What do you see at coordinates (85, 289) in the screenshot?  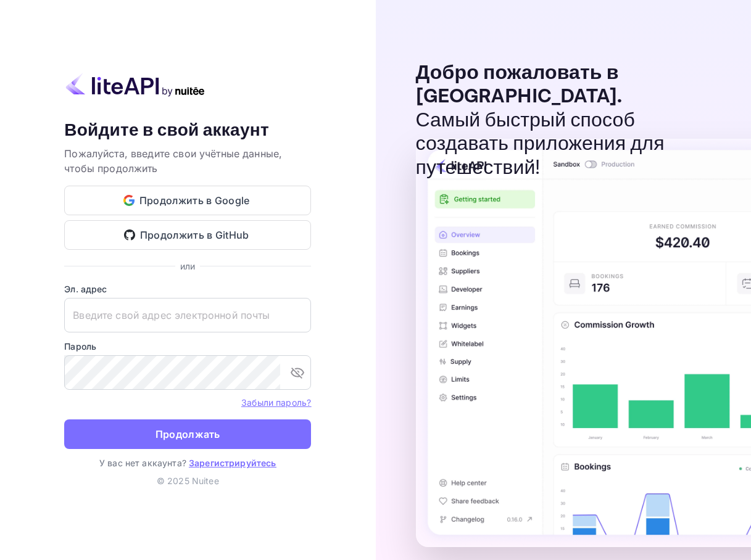 I see `ya-tr-span: Эл. адрес` at bounding box center [85, 289].